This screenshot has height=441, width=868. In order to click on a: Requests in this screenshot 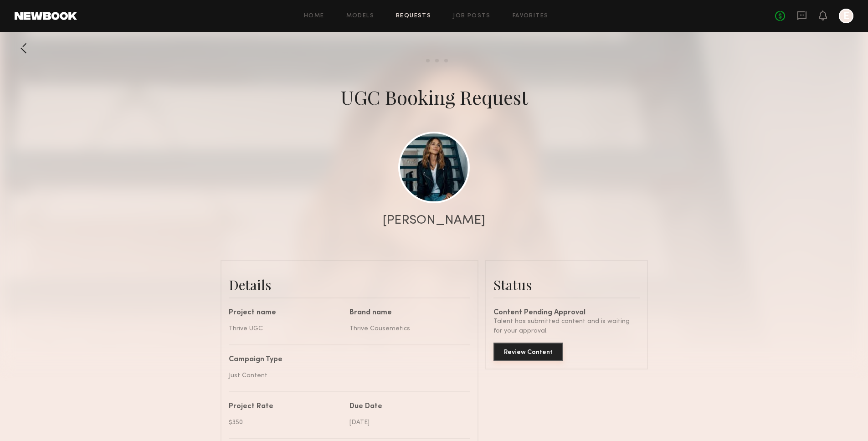, I will do `click(413, 16)`.